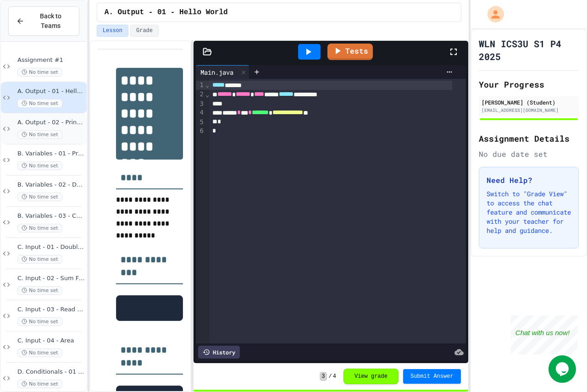  I want to click on div: 3, so click(201, 104).